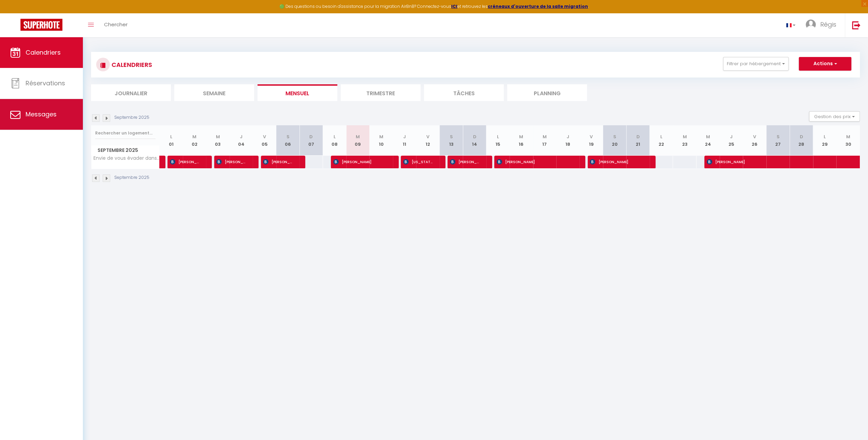  I want to click on th: 07, so click(311, 140).